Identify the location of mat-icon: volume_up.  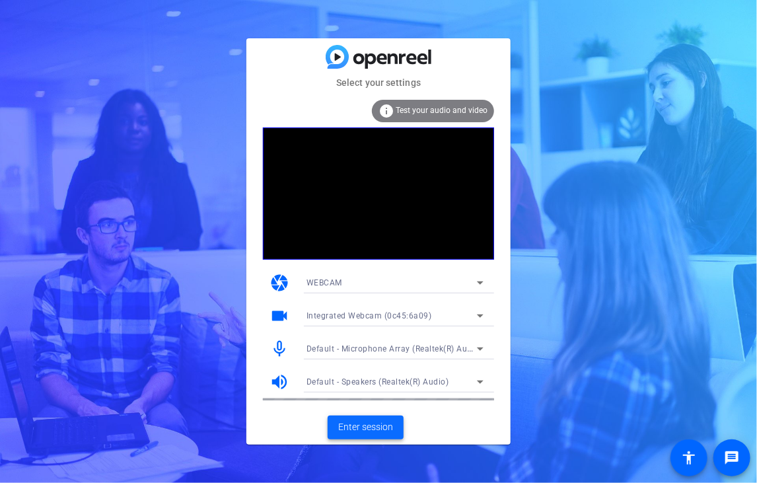
(280, 382).